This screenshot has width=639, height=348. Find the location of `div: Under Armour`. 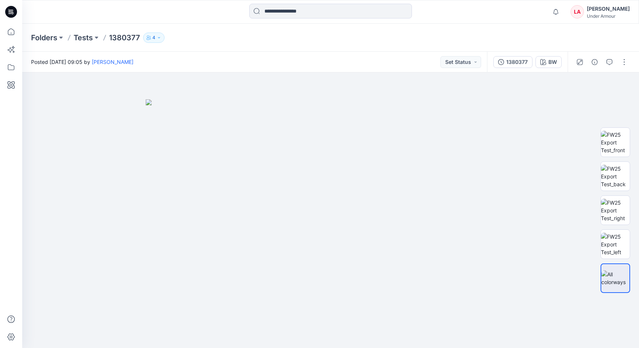

div: Under Armour is located at coordinates (608, 16).